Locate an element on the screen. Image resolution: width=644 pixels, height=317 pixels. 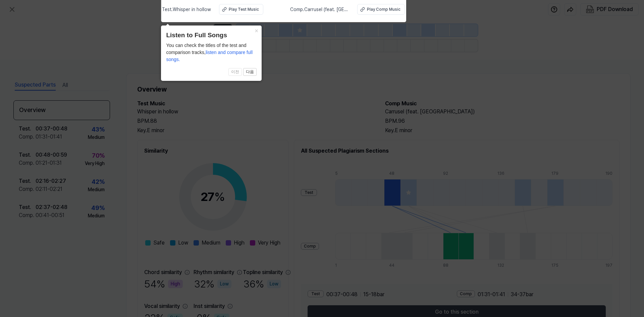
button: Play Comp Music is located at coordinates (381, 9).